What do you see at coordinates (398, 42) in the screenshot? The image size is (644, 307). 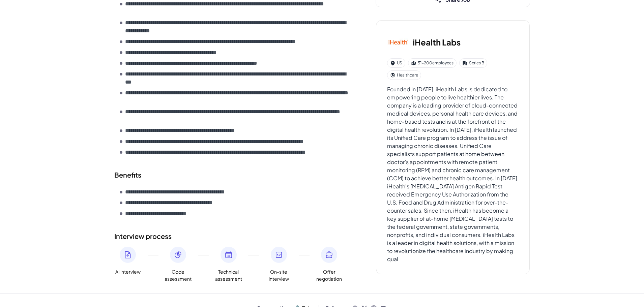 I see `img: iH` at bounding box center [398, 42].